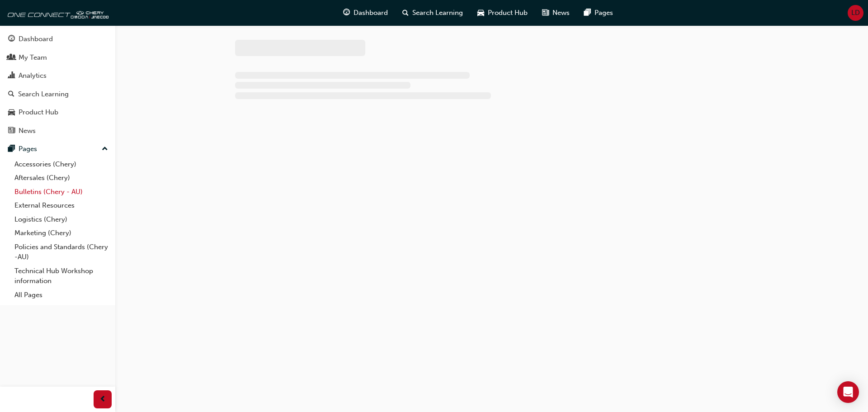 This screenshot has height=412, width=868. I want to click on button: LD, so click(856, 13).